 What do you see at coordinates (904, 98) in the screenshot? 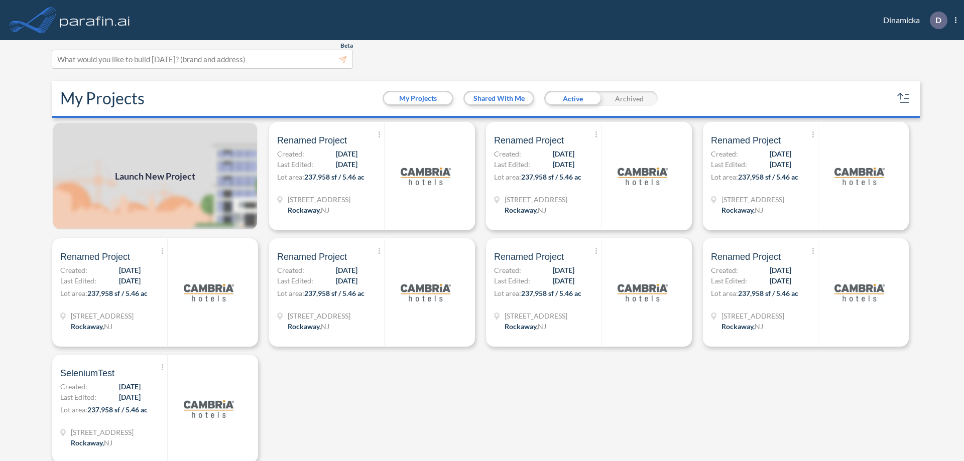
I see `button: sort` at bounding box center [904, 98].